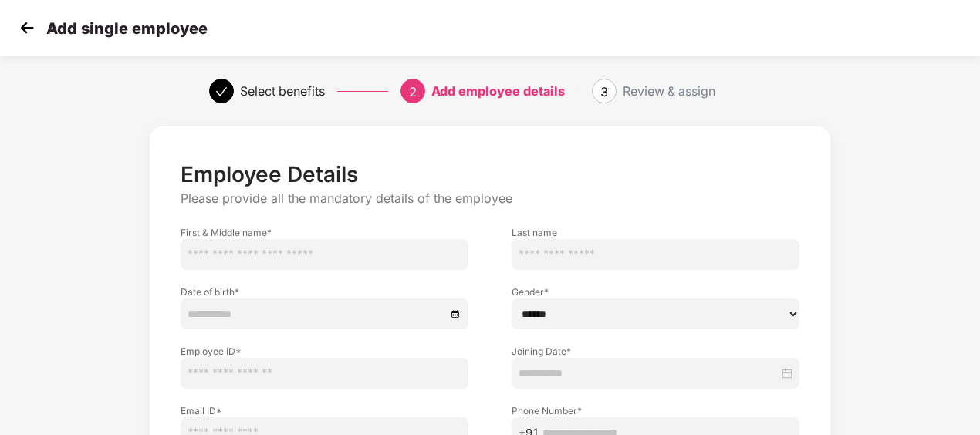  Describe the element at coordinates (655, 410) in the screenshot. I see `label: Phone Number` at that location.